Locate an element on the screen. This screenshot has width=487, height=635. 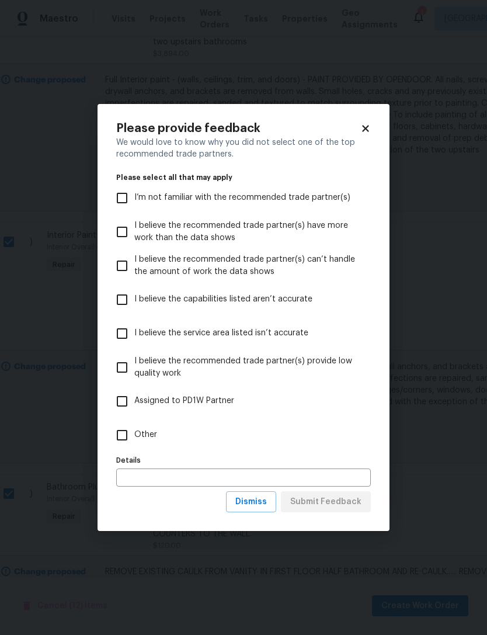
span: I believe the recommended trade partner(s) can’t handle the amount of work the data shows is located at coordinates (248, 266).